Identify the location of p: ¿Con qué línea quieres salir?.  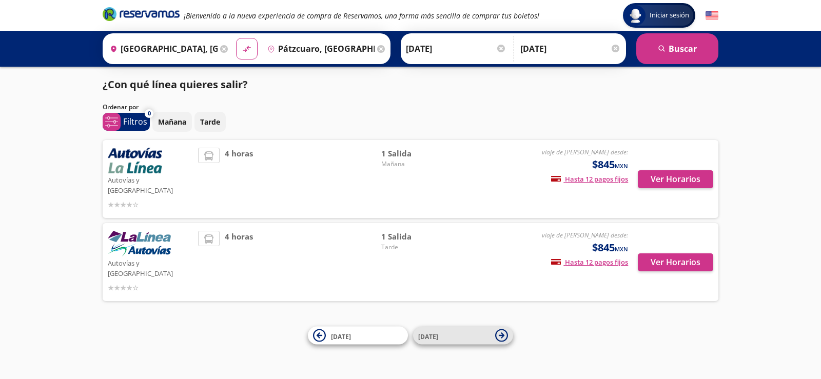
(175, 85).